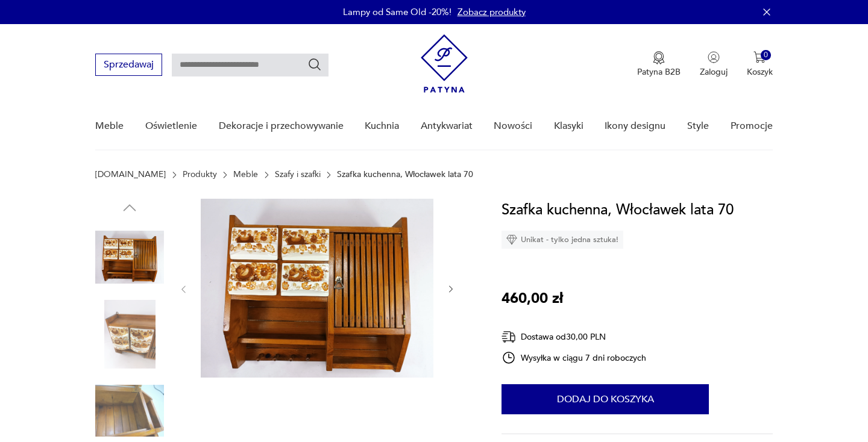  What do you see at coordinates (491, 12) in the screenshot?
I see `a: Zobacz produkty` at bounding box center [491, 12].